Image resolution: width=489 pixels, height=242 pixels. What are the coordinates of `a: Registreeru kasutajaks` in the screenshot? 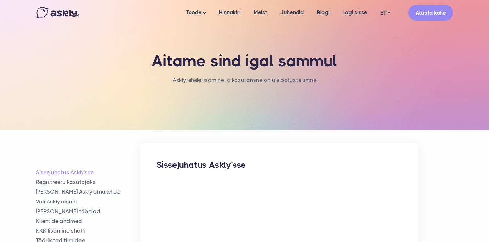 It's located at (88, 182).